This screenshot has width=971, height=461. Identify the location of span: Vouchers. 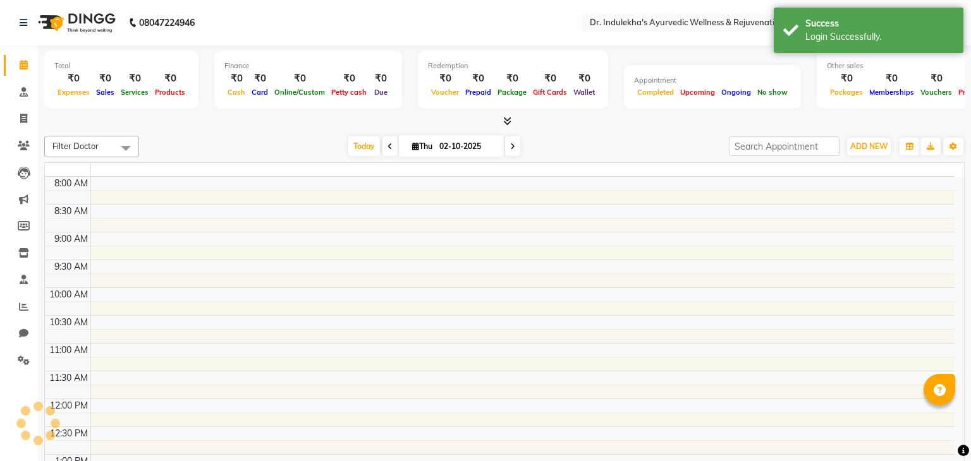
(936, 92).